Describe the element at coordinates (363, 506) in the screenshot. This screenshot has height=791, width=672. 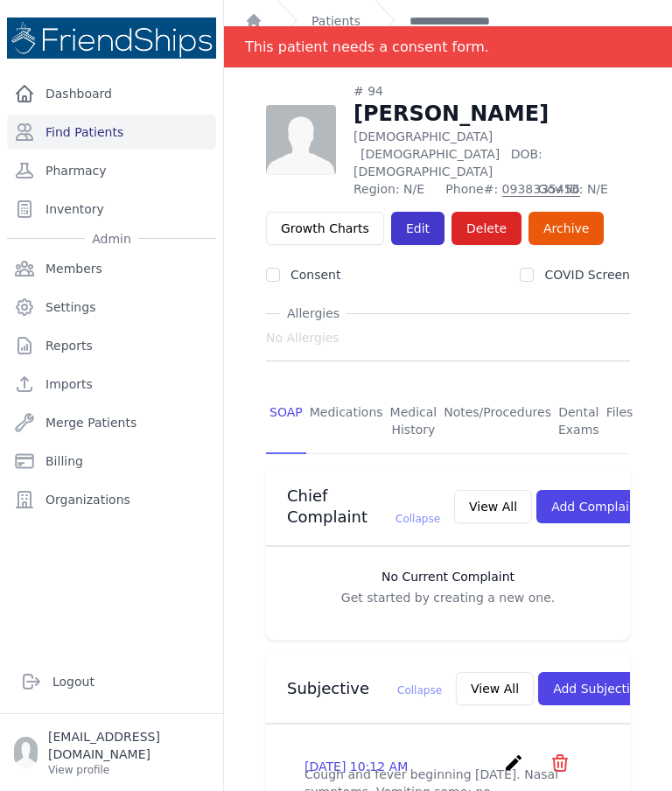
I see `h3: Chief Complaint` at that location.